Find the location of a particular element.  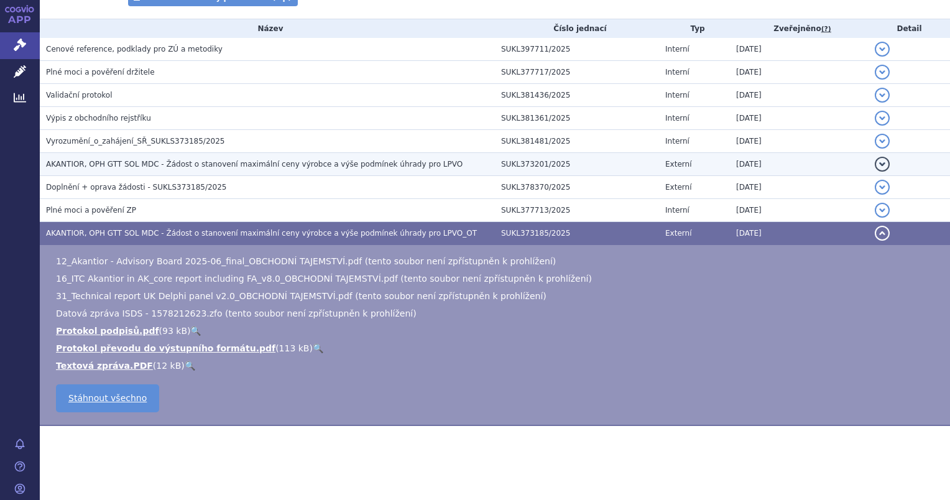

td: SUKL397711/2025 is located at coordinates (577, 49).